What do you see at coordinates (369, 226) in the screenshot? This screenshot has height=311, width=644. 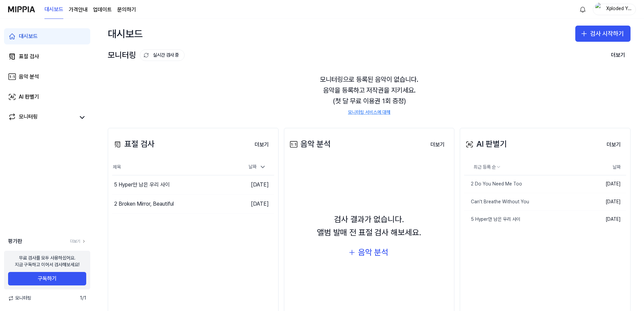 I see `div: 검사 결과가 없습니다. 앨범 발매 전 표절 검사 해보세요.` at bounding box center [369, 226].